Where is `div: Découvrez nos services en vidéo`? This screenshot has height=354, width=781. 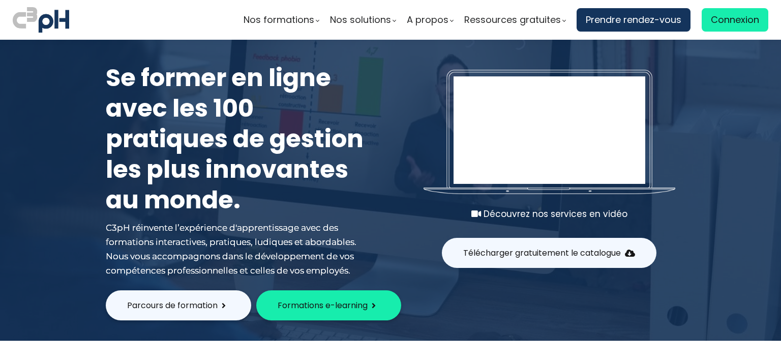
div: Découvrez nos services en vidéo is located at coordinates (549, 214).